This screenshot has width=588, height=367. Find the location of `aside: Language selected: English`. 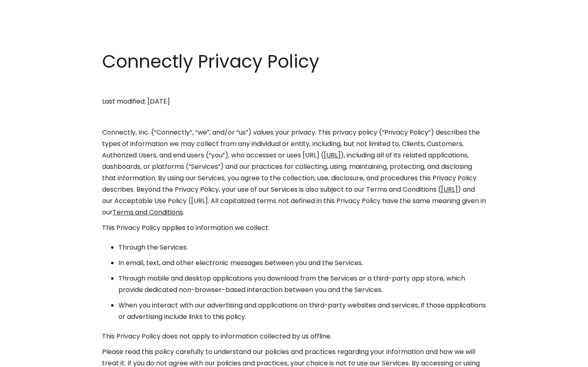

aside: Language selected: English is located at coordinates (29, 358).